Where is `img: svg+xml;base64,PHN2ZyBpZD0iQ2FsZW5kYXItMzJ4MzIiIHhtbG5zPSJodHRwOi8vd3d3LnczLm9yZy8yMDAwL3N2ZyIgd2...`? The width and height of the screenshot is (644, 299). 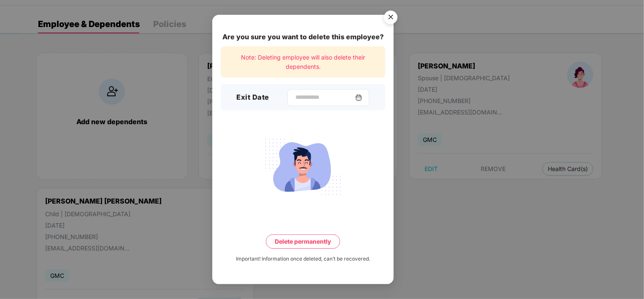
img: svg+xml;base64,PHN2ZyBpZD0iQ2FsZW5kYXItMzJ4MzIiIHhtbG5zPSJodHRwOi8vd3d3LnczLm9yZy8yMDAwL3N2ZyIgd2... is located at coordinates (359, 98).